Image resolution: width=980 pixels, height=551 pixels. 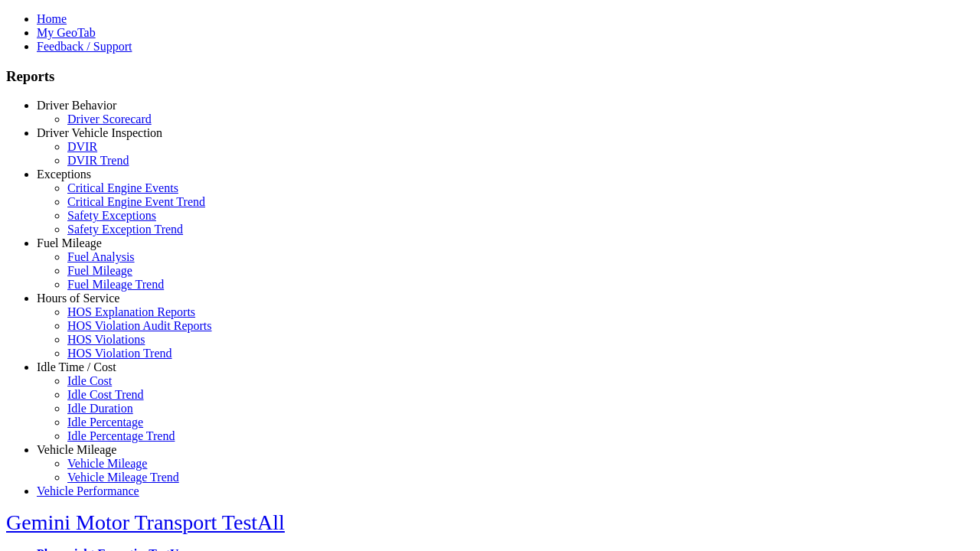 I want to click on a: Idle Duration, so click(x=101, y=408).